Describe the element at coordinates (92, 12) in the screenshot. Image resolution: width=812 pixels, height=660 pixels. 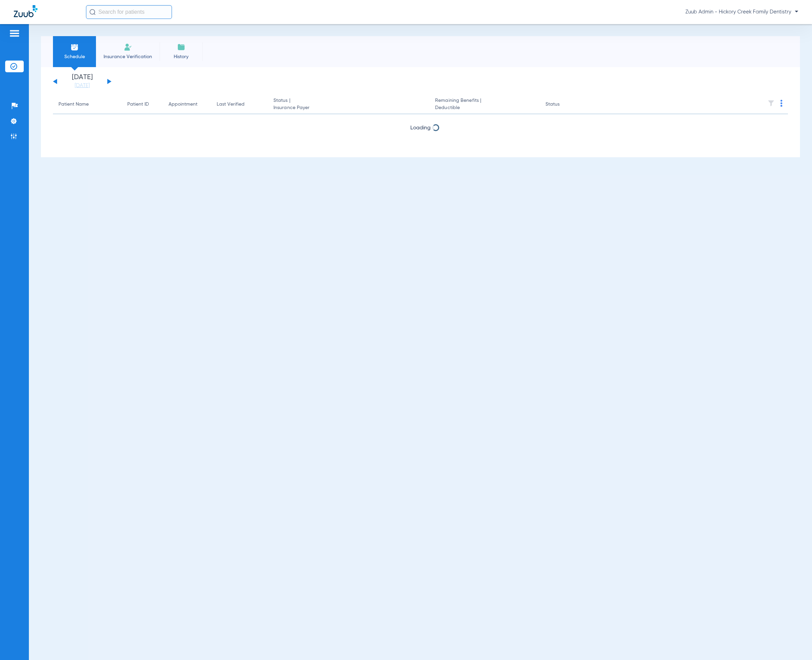
I see `img: Search Icon` at that location.